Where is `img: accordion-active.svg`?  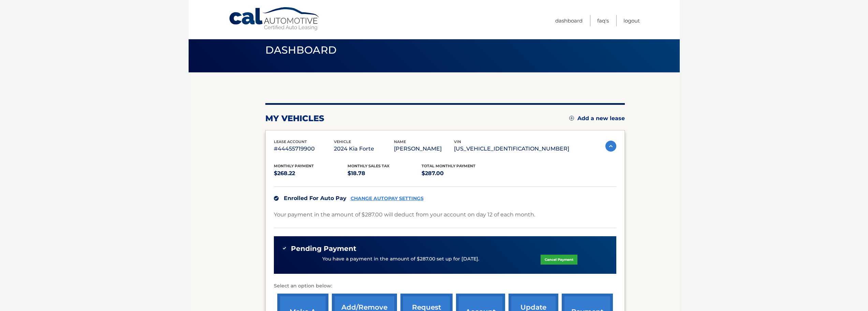
img: accordion-active.svg is located at coordinates (611, 146).